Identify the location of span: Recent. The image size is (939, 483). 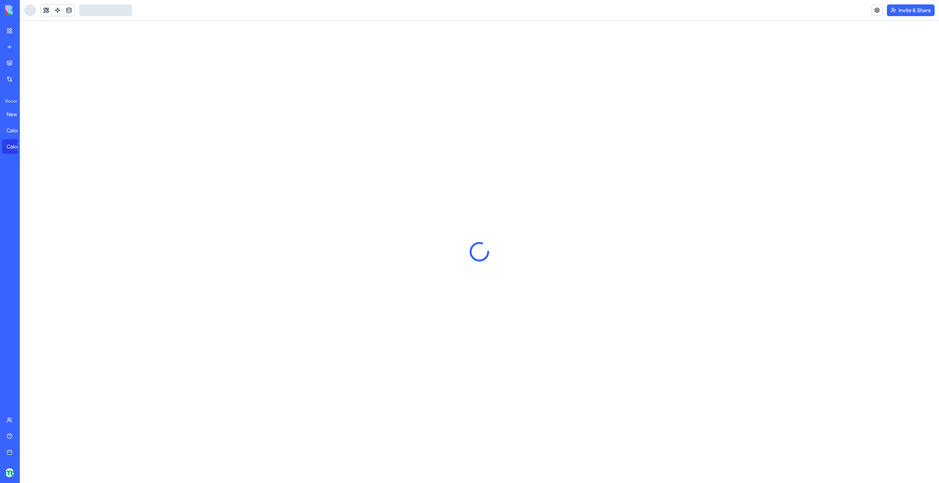
(10, 101).